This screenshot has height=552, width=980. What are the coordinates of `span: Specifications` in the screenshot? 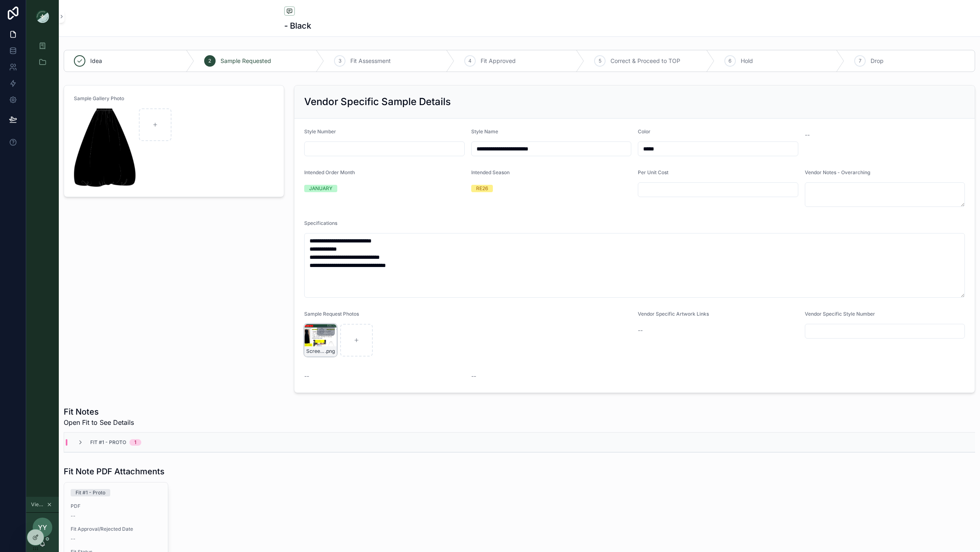 It's located at (320, 223).